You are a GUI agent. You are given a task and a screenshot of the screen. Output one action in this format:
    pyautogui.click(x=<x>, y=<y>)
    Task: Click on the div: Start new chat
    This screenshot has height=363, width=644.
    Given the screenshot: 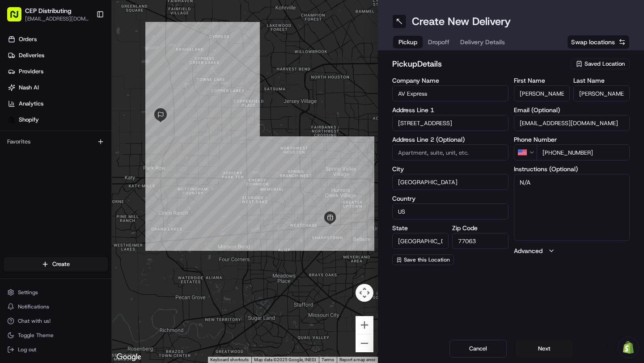 What is the action you would take?
    pyautogui.click(x=93, y=90)
    